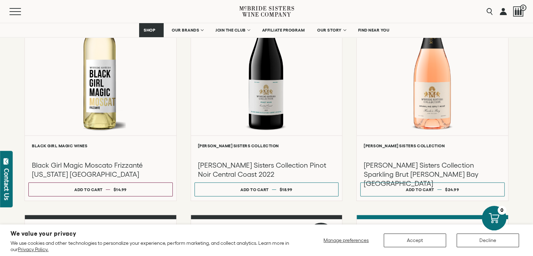 This screenshot has height=256, width=533. I want to click on span: 0, so click(524, 8).